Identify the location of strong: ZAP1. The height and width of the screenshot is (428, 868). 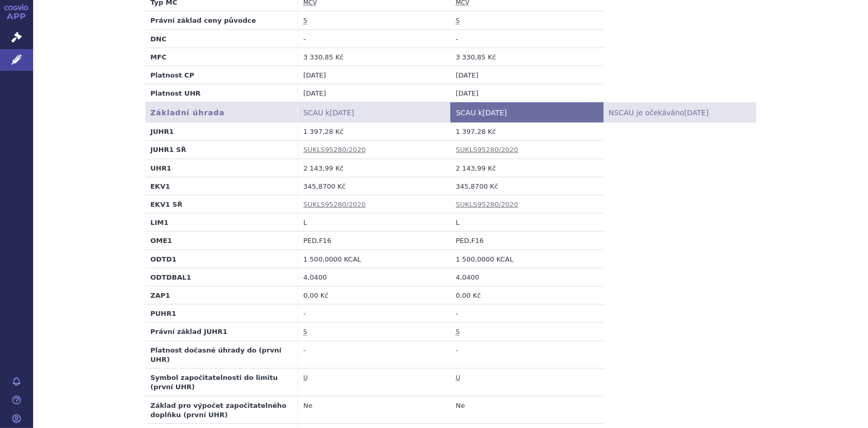
(161, 295).